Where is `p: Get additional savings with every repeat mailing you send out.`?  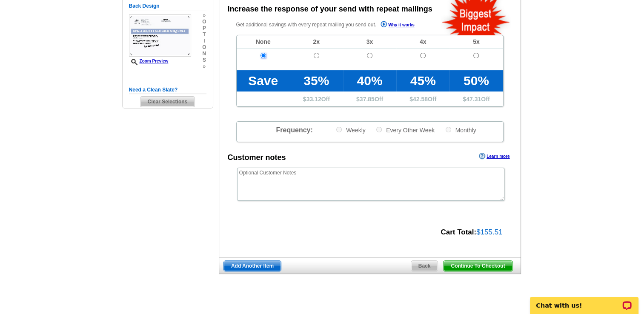
p: Get additional savings with every repeat mailing you send out. is located at coordinates (335, 25).